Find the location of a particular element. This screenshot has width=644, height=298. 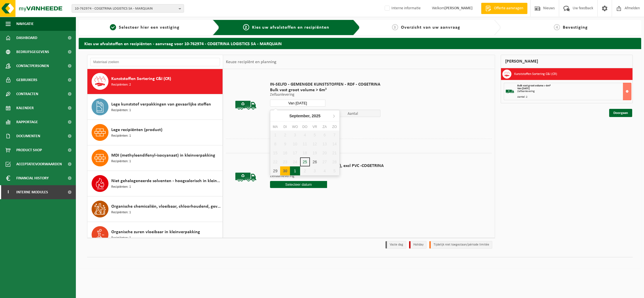

div: Aantal: 2 is located at coordinates (574, 97).